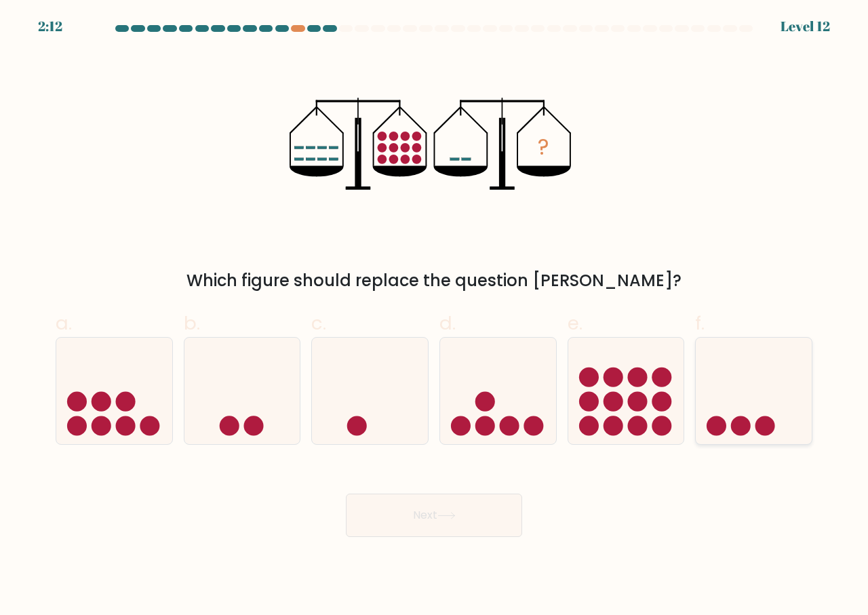 This screenshot has height=615, width=868. I want to click on span: f., so click(699, 322).